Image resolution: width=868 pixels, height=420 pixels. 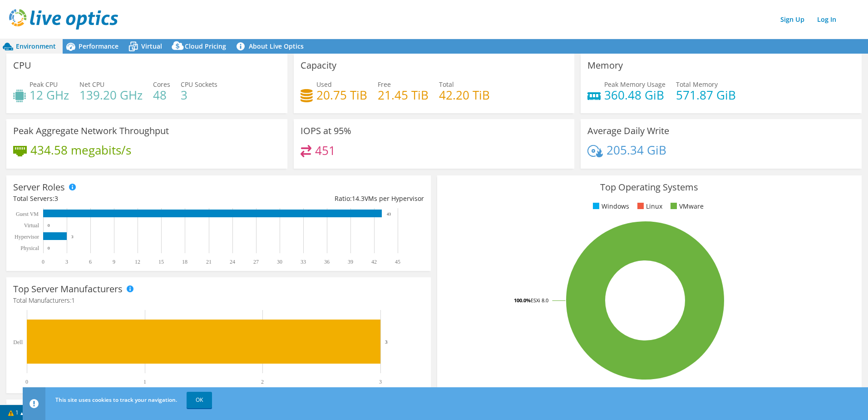 What do you see at coordinates (605, 66) in the screenshot?
I see `h3: Memory` at bounding box center [605, 66].